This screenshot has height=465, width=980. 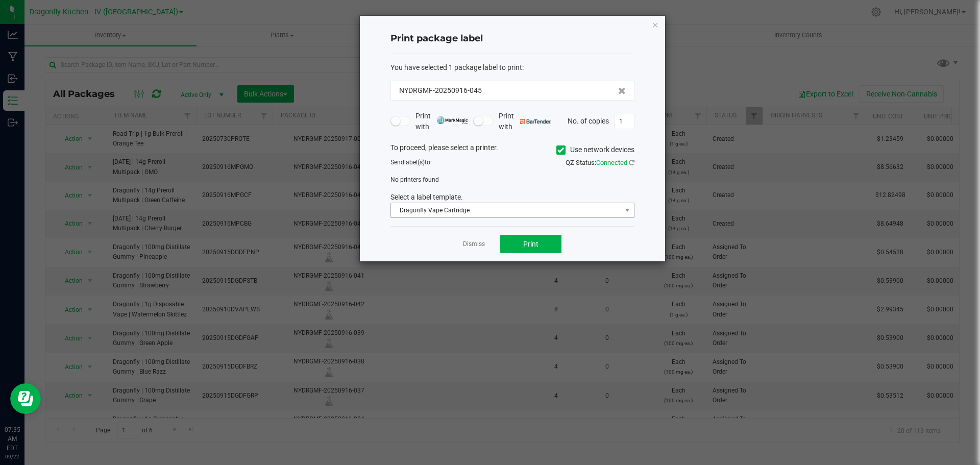 I want to click on div: Select a label template., so click(x=512, y=197).